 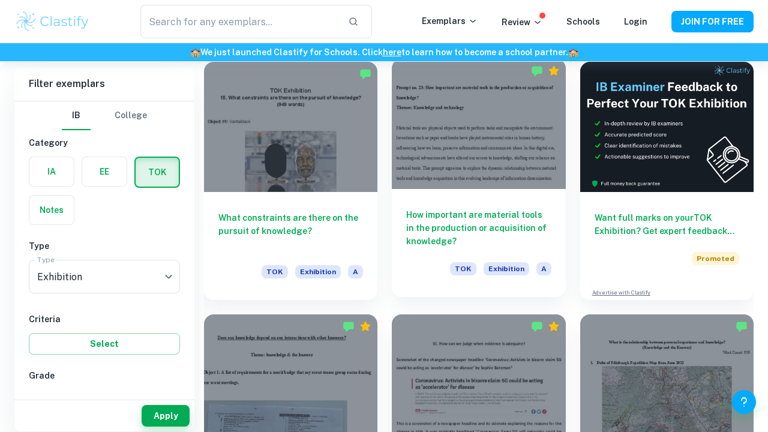 What do you see at coordinates (478, 228) in the screenshot?
I see `h6: How important are material tools in the production or acquisition of knowledge?` at bounding box center [478, 228].